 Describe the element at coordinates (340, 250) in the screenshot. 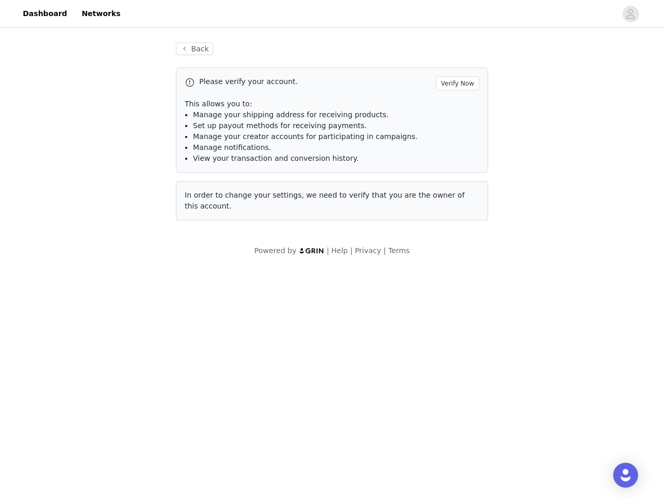

I see `a: Help` at that location.